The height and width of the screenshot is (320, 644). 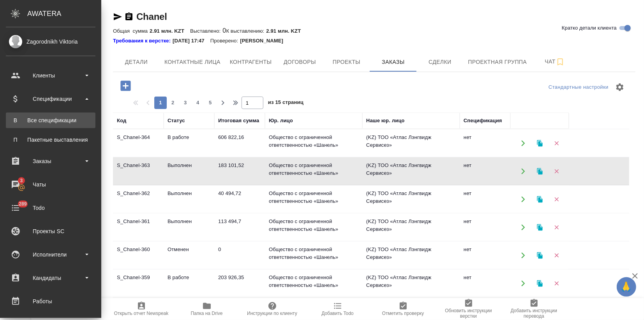 What do you see at coordinates (207, 309) in the screenshot?
I see `button: Папка на Drive` at bounding box center [207, 309].